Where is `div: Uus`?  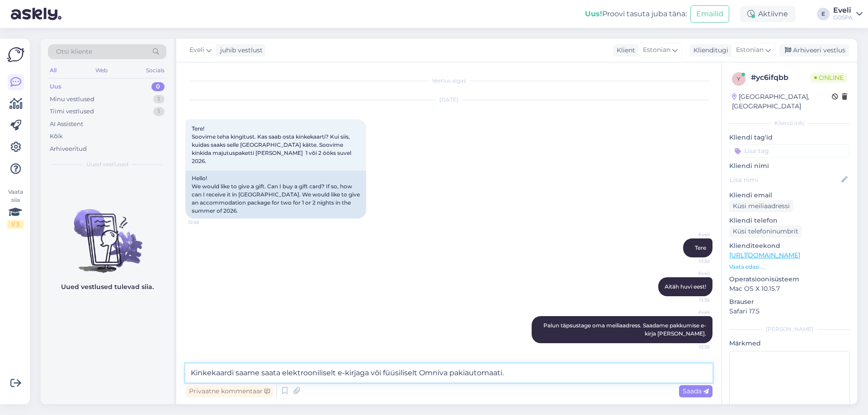
div: Uus is located at coordinates (56, 86).